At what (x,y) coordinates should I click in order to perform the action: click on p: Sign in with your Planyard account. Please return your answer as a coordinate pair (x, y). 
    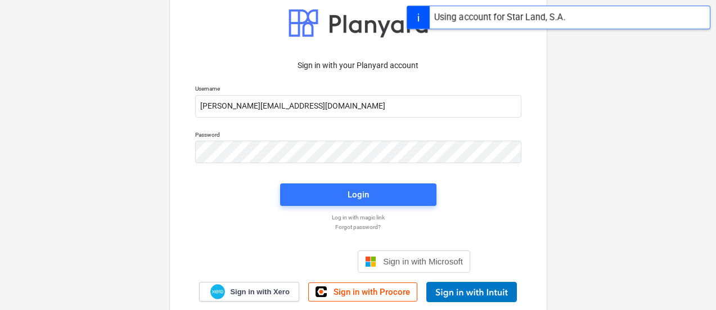
    Looking at the image, I should click on (358, 65).